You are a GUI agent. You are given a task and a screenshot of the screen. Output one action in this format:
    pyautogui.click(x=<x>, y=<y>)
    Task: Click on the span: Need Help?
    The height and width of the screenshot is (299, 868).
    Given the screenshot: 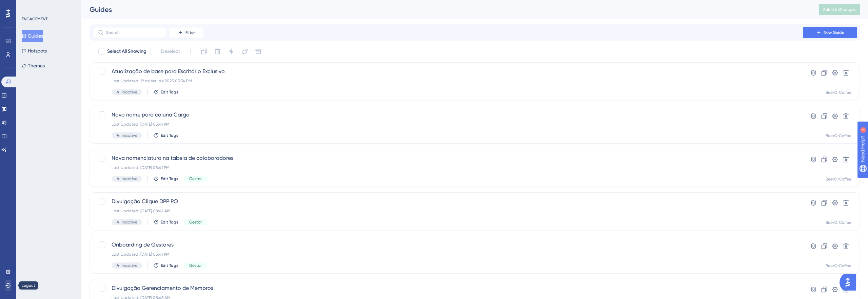 What is the action you would take?
    pyautogui.click(x=29, y=6)
    